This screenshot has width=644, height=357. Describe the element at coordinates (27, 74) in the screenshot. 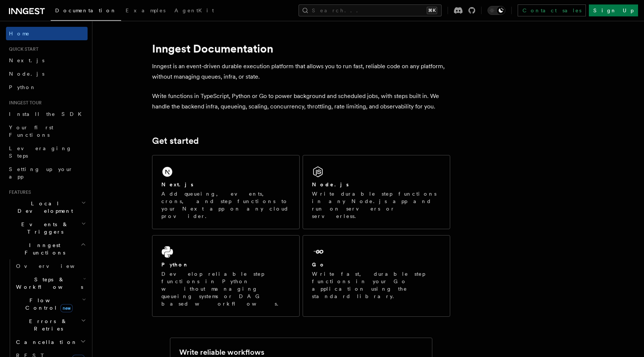

I see `span: Node.js` at that location.